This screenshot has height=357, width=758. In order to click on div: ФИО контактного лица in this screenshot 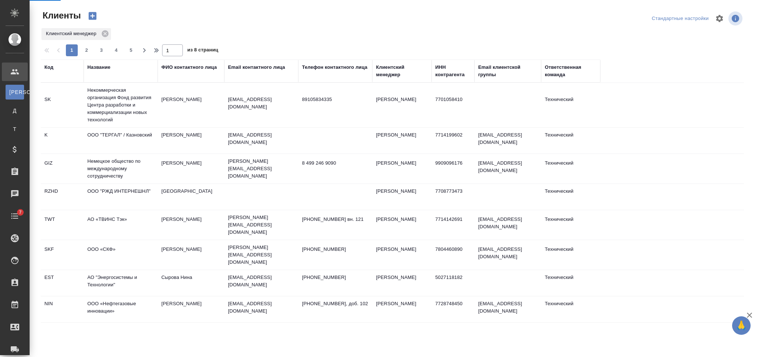, I will do `click(189, 67)`.